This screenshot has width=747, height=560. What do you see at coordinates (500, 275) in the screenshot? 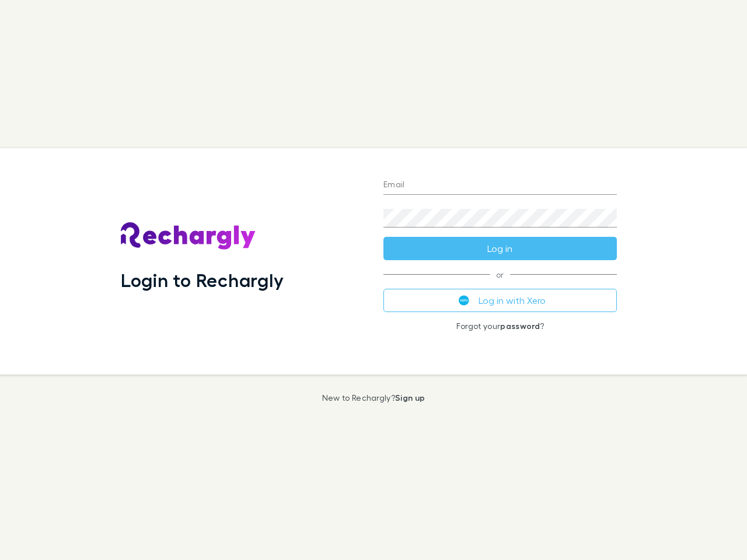
I see `span: or` at bounding box center [500, 275].